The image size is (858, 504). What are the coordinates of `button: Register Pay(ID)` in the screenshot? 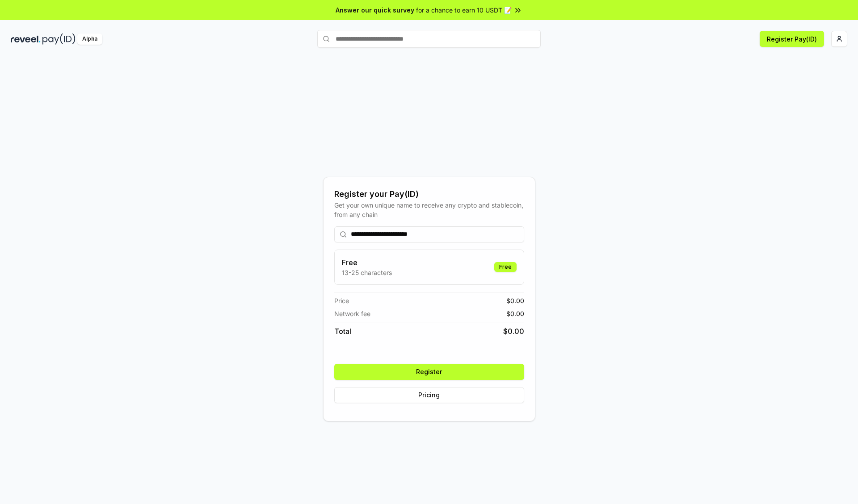 It's located at (792, 39).